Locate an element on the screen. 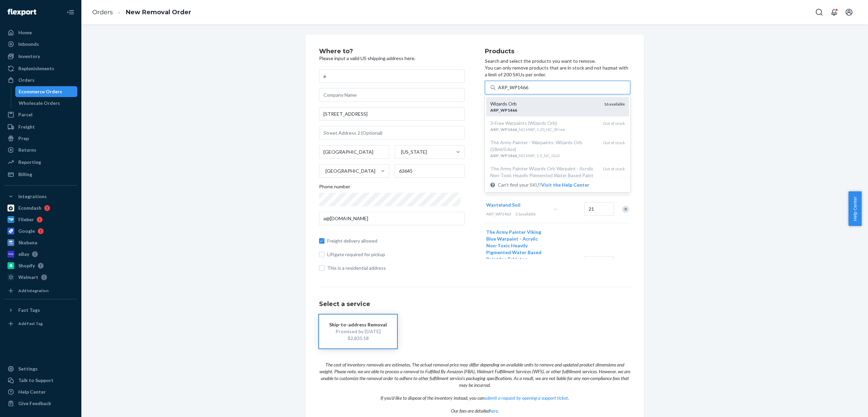  div: The Army Painter Wizards Orb Warpaint - Acrylic Non-Toxic Heavily Pigmented Water Based Paint for... is located at coordinates (543, 179).